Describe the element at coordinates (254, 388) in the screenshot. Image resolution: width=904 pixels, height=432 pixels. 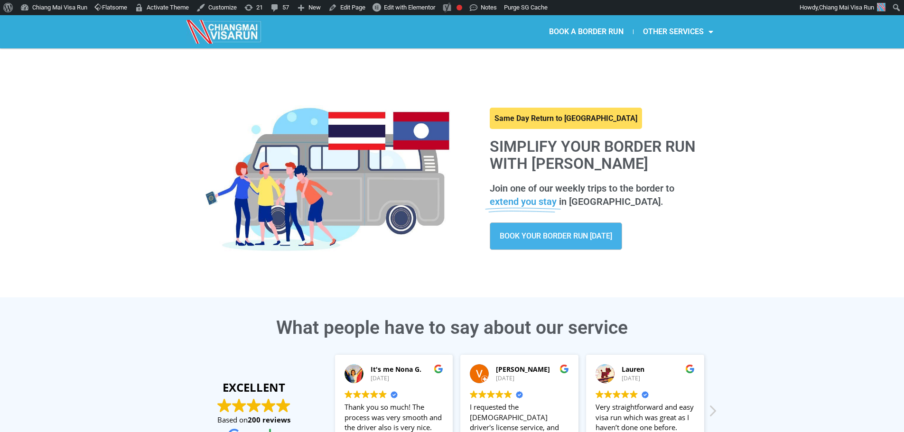
I see `strong: EXCELLENT` at that location.